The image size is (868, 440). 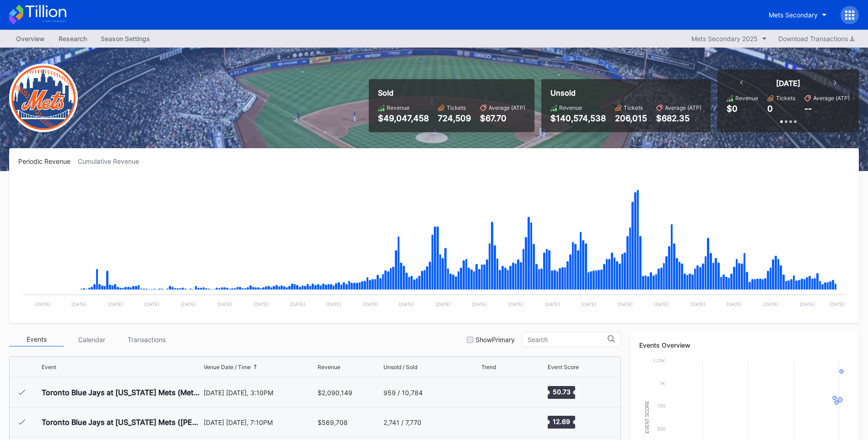 I want to click on text: 1k, so click(x=663, y=383).